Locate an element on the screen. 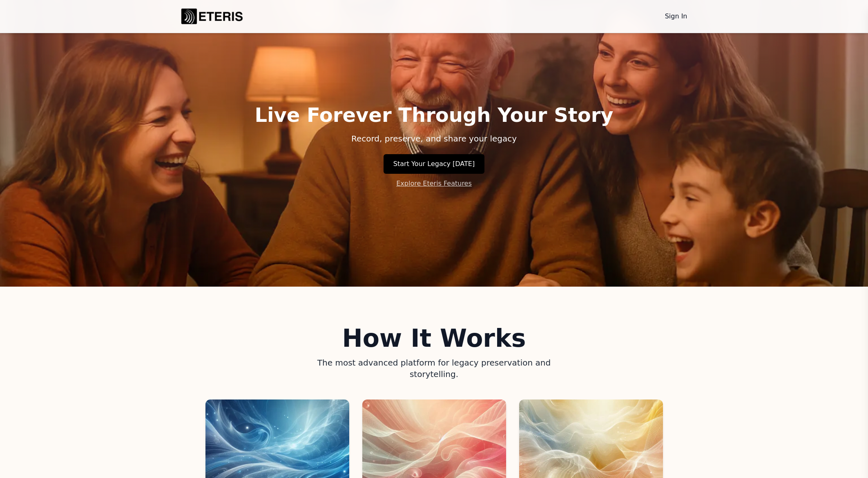 The height and width of the screenshot is (478, 868). p: Record, preserve, and share your legacy is located at coordinates (434, 139).